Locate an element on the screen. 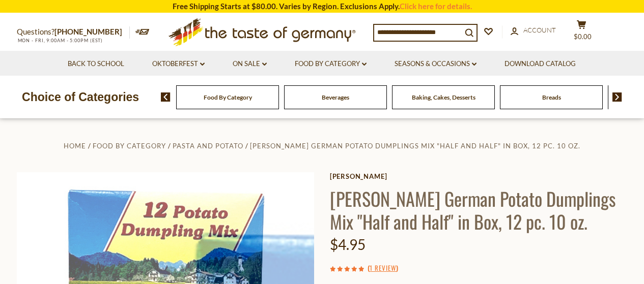 This screenshot has width=644, height=284. span: Home is located at coordinates (75, 146).